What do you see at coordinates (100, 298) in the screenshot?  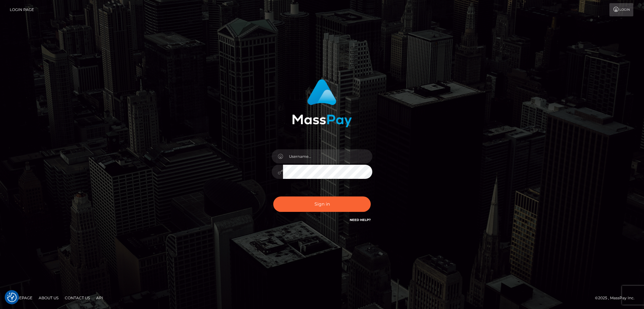 I see `a: API` at bounding box center [100, 298].